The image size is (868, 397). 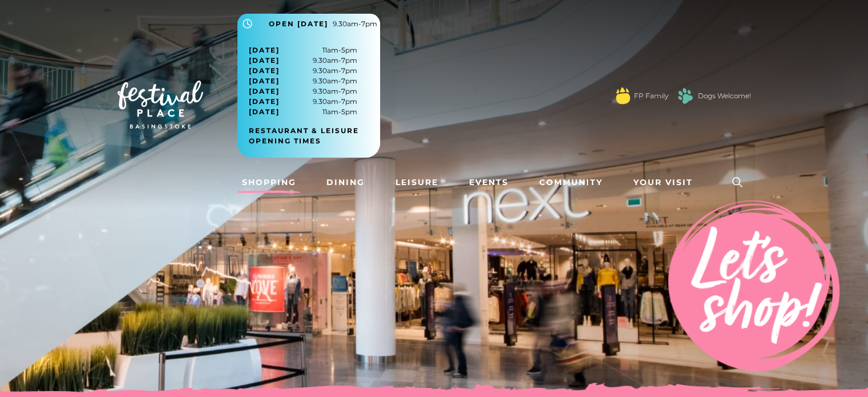 What do you see at coordinates (666, 183) in the screenshot?
I see `a: Your Visit` at bounding box center [666, 183].